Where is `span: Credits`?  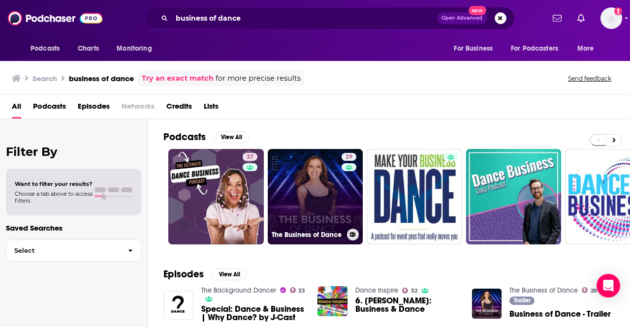
span: Credits is located at coordinates (179, 108).